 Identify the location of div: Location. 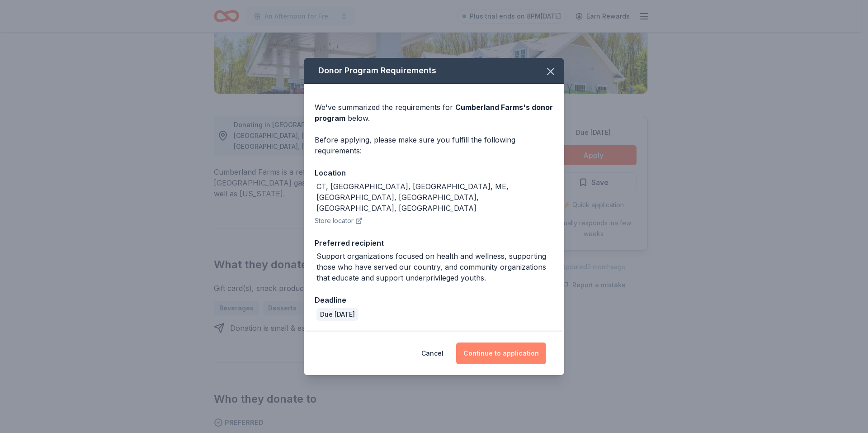
(434, 173).